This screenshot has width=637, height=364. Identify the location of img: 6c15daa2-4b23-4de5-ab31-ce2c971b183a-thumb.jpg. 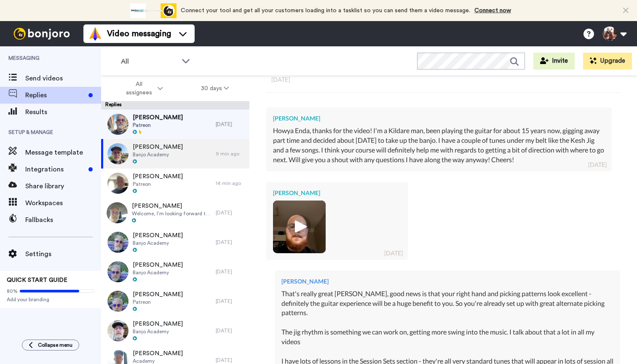
(118, 301).